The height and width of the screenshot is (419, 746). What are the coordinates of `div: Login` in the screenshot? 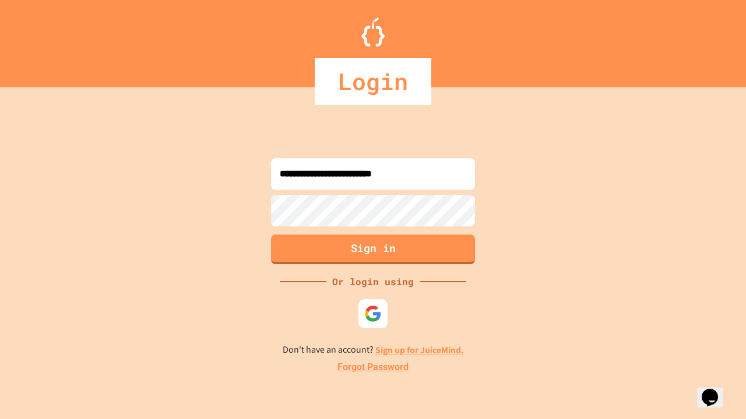 It's located at (373, 82).